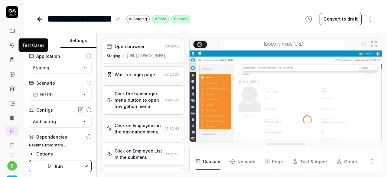 This screenshot has height=177, width=387. Describe the element at coordinates (138, 100) in the screenshot. I see `div: Click the hamburger menu button to open navigation menu` at that location.